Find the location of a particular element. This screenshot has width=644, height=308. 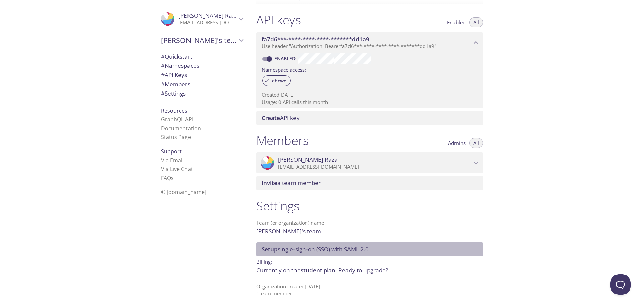

span: ehcwe is located at coordinates (279, 81).